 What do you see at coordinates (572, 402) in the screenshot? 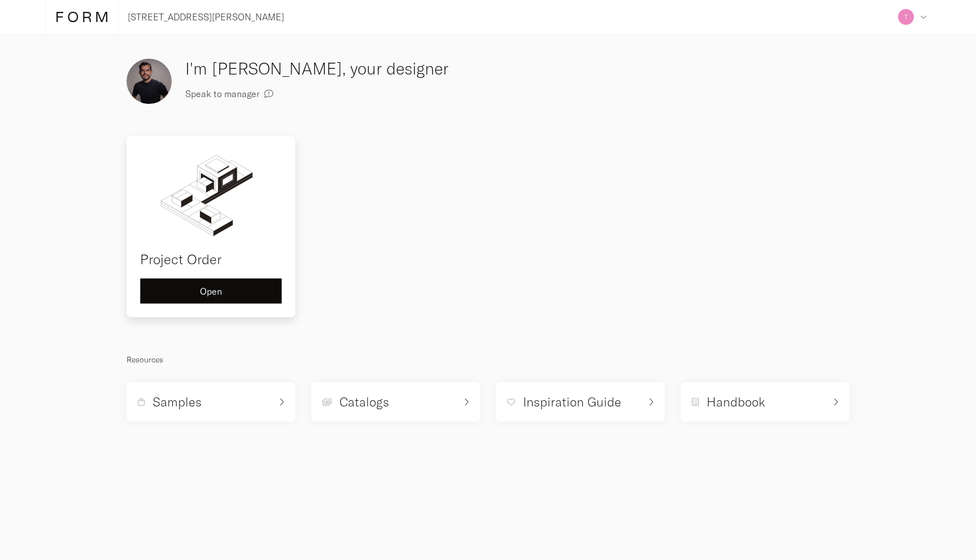
I see `h5: Inspiration Guide` at bounding box center [572, 402].